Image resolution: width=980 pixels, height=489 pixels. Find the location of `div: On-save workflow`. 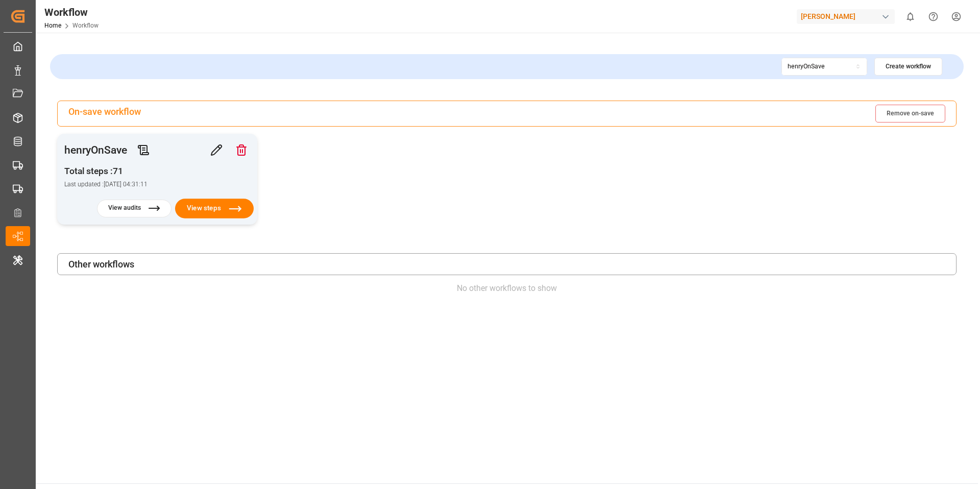

div: On-save workflow is located at coordinates (104, 113).